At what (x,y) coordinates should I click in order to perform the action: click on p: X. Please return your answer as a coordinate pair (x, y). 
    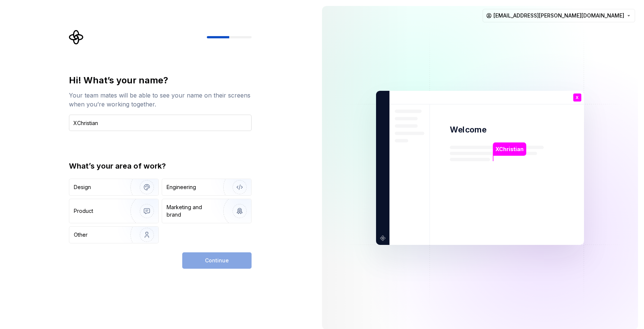
    Looking at the image, I should click on (577, 97).